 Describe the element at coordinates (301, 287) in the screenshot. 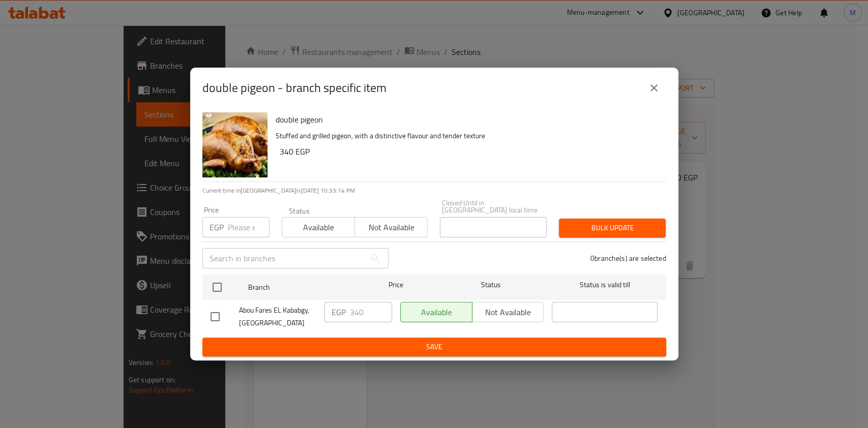

I see `span: Branch` at that location.